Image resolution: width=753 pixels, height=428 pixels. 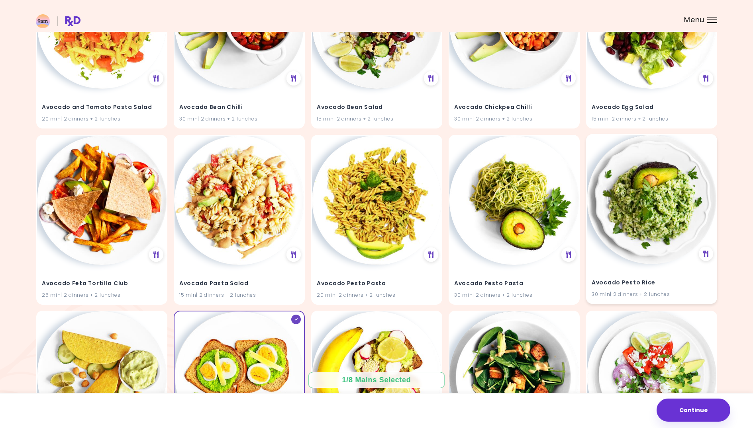 I want to click on h4: Avocado Feta Tortilla Club, so click(x=102, y=284).